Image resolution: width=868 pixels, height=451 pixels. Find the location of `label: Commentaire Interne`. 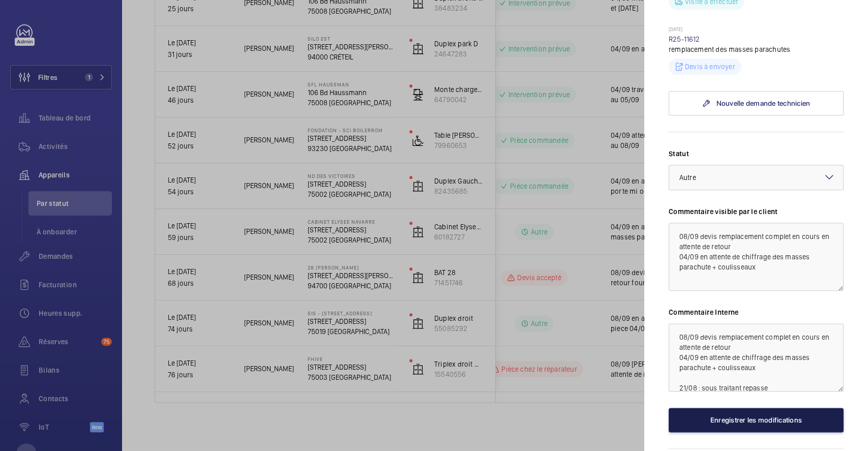

label: Commentaire Interne is located at coordinates (757, 312).